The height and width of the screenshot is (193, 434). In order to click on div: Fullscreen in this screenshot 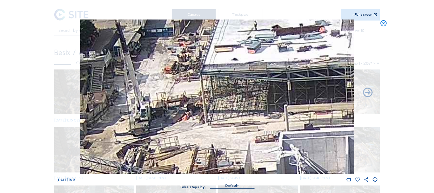, I will do `click(364, 15)`.